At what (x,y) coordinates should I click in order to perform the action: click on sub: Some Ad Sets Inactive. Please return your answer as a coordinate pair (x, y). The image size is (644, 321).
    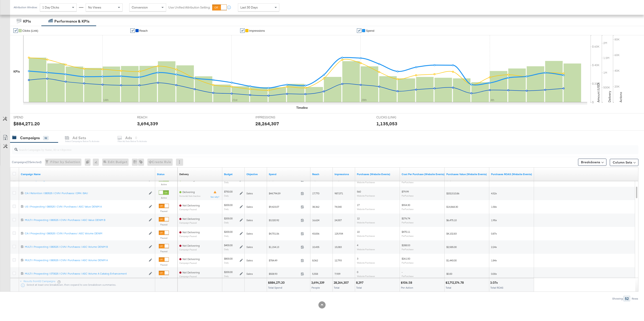
    Looking at the image, I should click on (190, 196).